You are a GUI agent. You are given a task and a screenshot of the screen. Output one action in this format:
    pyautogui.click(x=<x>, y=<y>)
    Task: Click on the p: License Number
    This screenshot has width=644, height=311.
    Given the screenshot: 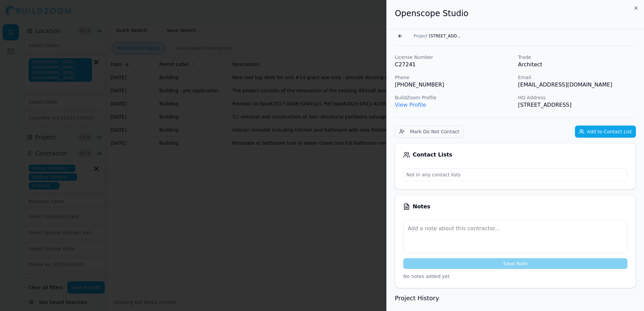 What is the action you would take?
    pyautogui.click(x=454, y=57)
    